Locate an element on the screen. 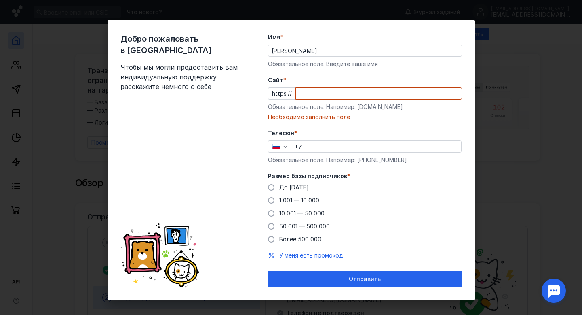  span: У меня есть промокод is located at coordinates (311, 255).